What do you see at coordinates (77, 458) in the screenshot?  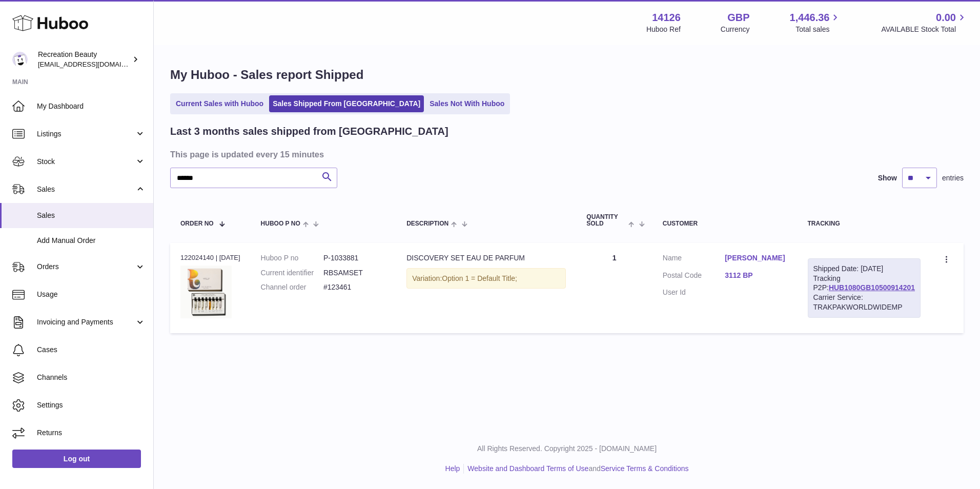 I see `a: Log out` at bounding box center [77, 458].